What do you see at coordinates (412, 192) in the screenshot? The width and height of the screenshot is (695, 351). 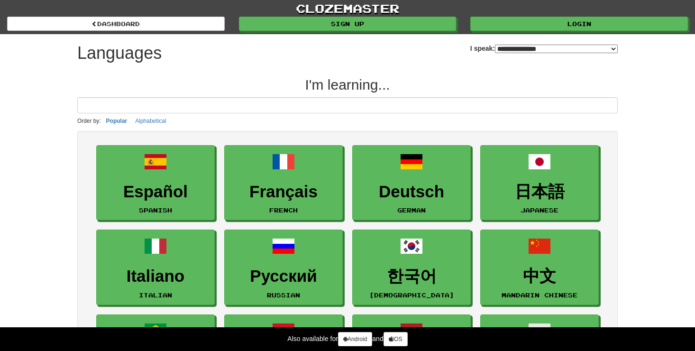 I see `h3: Deutsch` at bounding box center [412, 192].